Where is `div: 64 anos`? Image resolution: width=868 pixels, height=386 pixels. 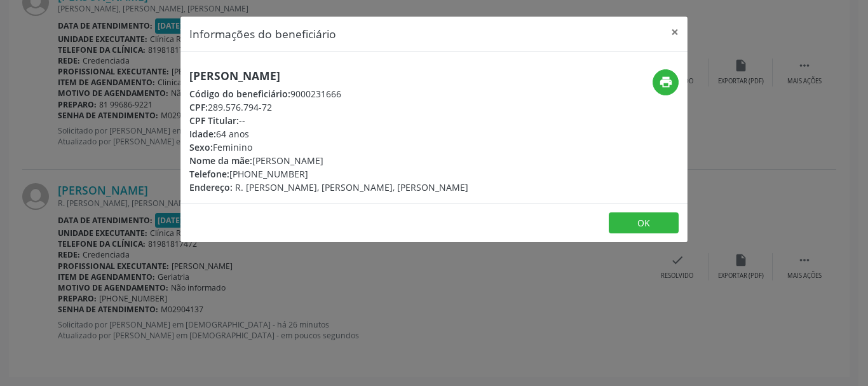 div: 64 anos is located at coordinates (328, 134).